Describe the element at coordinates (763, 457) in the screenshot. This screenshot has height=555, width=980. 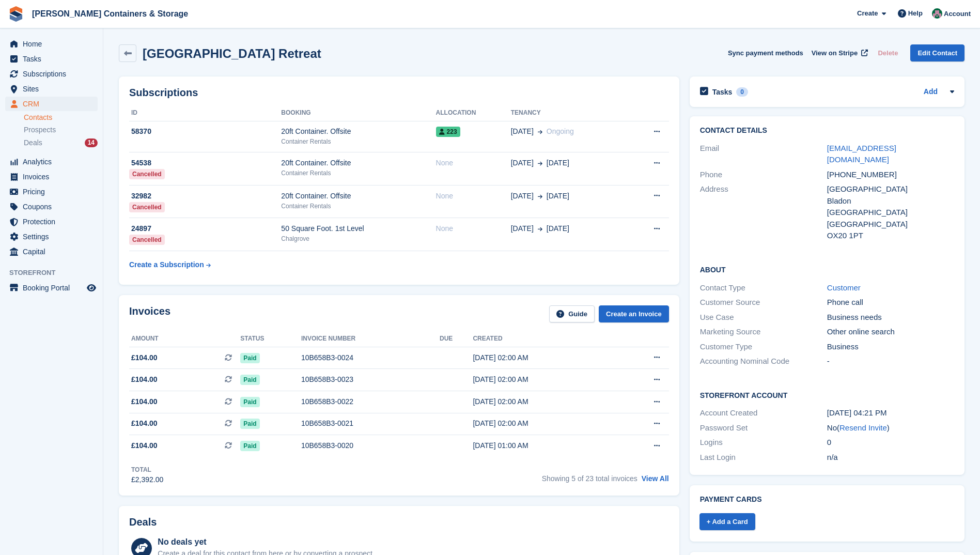
I see `div: Last Login` at that location.